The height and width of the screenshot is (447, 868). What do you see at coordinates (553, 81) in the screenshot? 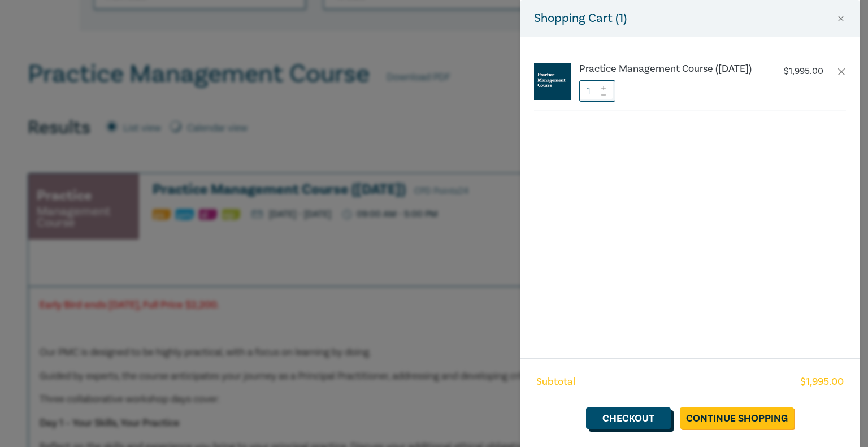
I see `img: Practice%20Management%20Course.jpg` at bounding box center [553, 81].